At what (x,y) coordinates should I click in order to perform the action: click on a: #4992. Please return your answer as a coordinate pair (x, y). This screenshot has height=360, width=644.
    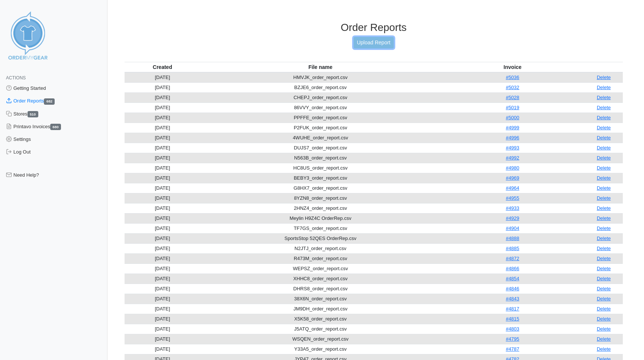
    Looking at the image, I should click on (513, 157).